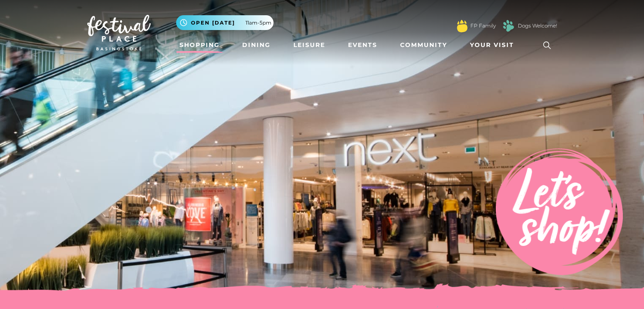 Image resolution: width=644 pixels, height=309 pixels. Describe the element at coordinates (309, 45) in the screenshot. I see `a: Leisure` at that location.